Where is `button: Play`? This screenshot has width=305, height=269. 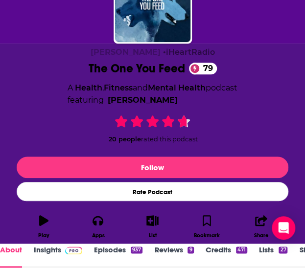
button: Play is located at coordinates (44, 226).